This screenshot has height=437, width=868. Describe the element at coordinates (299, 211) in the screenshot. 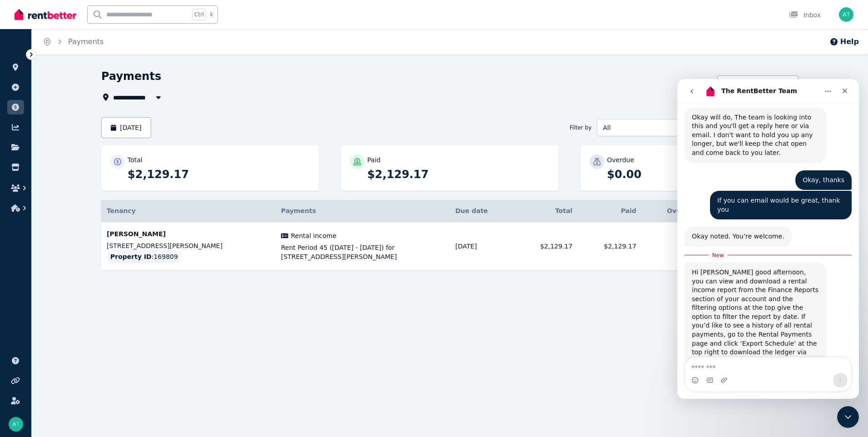

I see `span: Payments` at that location.